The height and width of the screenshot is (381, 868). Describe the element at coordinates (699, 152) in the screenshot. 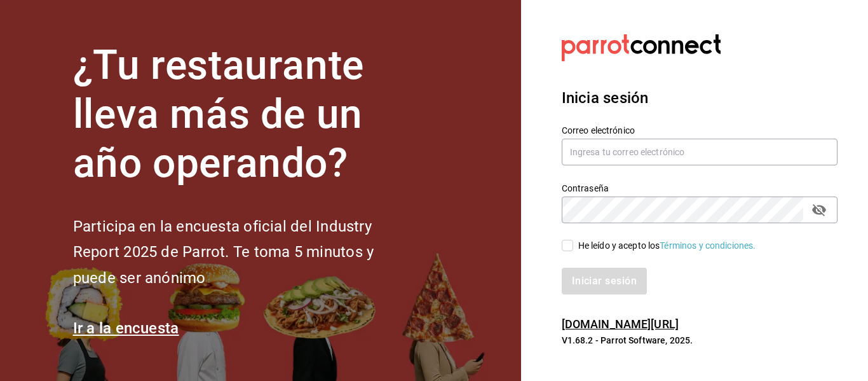

I see `input: Ingresa tu correo electrónico` at that location.